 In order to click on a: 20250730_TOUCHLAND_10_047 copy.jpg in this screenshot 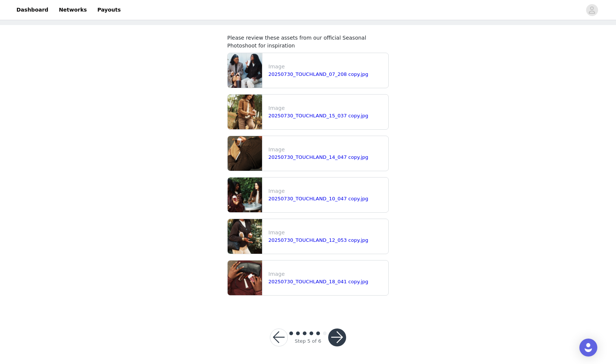, I will do `click(318, 198)`.